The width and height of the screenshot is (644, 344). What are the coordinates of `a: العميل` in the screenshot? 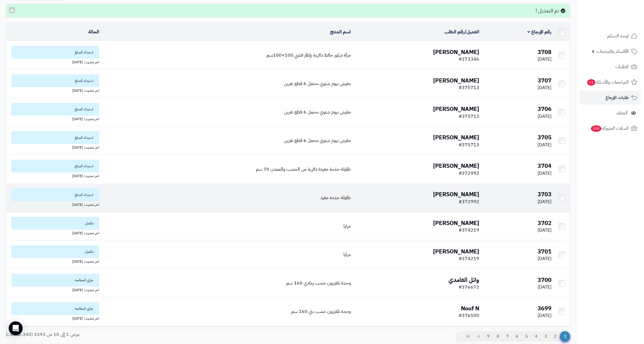 It's located at (473, 32).